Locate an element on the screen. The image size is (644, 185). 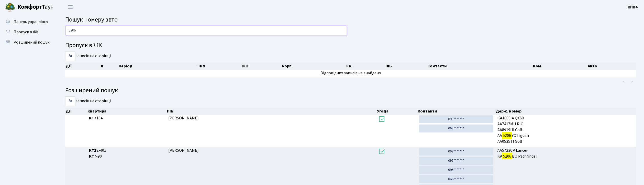
a: Панель управління is located at coordinates (28, 22).